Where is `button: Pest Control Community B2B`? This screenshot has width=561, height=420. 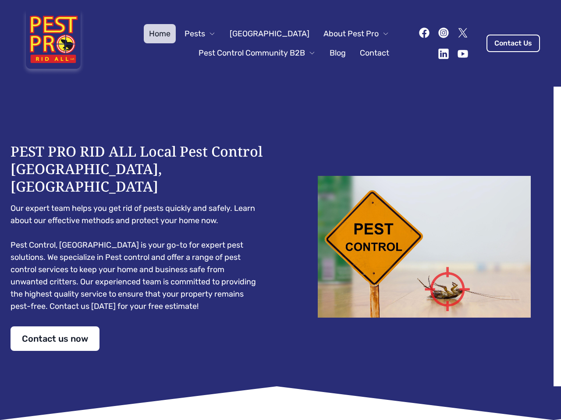
button: Pest Control Community B2B is located at coordinates (257, 53).